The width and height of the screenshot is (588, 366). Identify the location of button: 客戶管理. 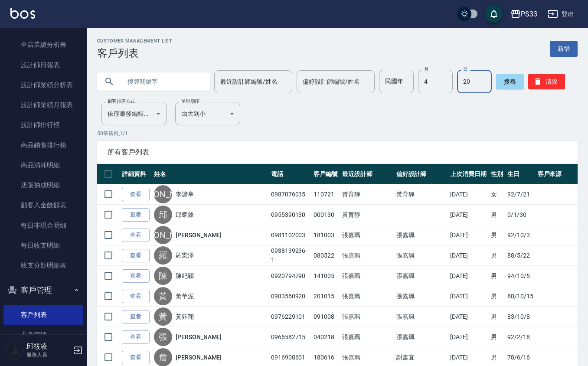
(43, 290).